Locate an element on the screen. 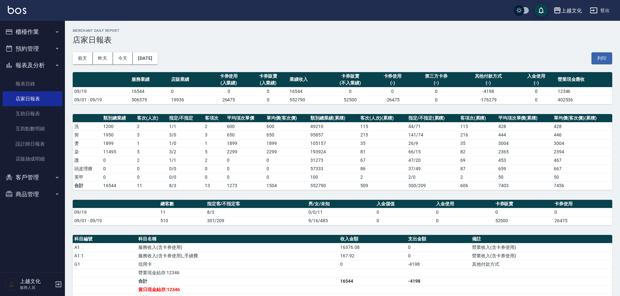 The width and height of the screenshot is (620, 296). th: 男/女/未知 is located at coordinates (341, 204).